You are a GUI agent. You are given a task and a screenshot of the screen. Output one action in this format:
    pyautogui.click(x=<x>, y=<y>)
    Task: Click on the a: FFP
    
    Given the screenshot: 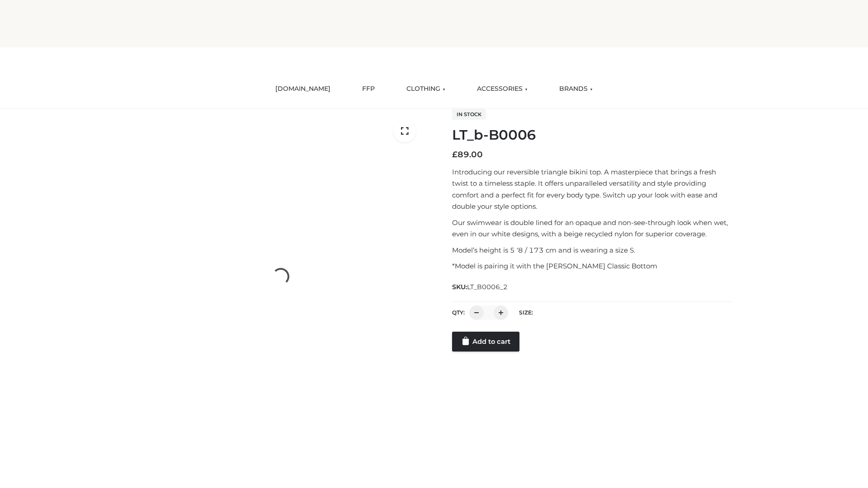 What is the action you would take?
    pyautogui.click(x=368, y=89)
    